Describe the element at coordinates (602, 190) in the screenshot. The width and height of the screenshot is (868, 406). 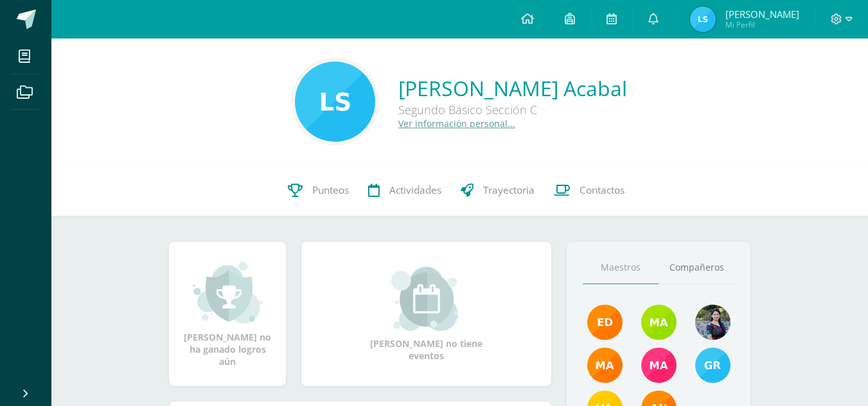
I see `span: Contactos` at that location.